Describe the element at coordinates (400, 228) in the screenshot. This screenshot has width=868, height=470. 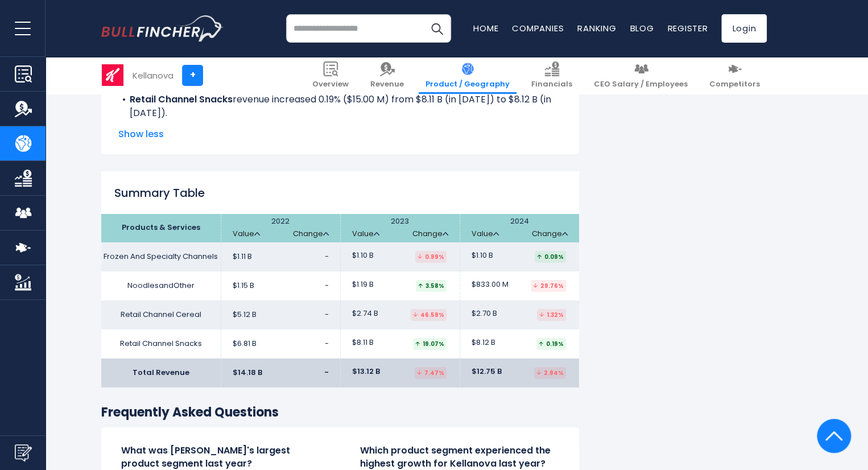
I see `th: 2023` at that location.